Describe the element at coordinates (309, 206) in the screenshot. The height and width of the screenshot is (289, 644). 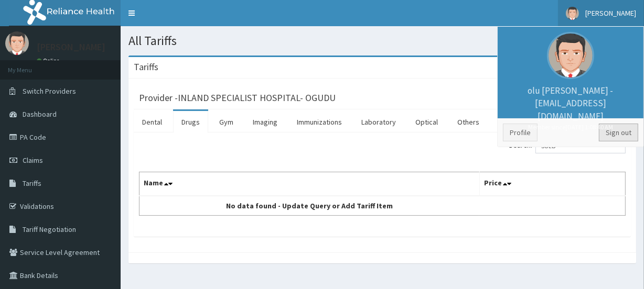
I see `td: No data found - Update Query or Add Tariff Item` at that location.